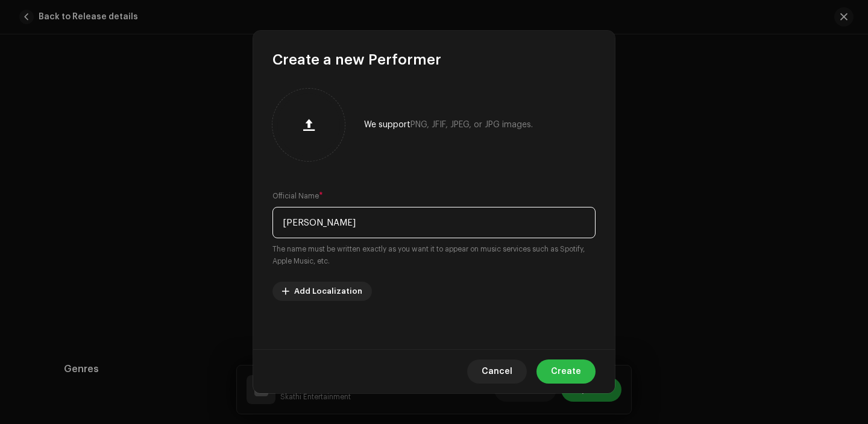 The width and height of the screenshot is (868, 424). I want to click on span: Create, so click(566, 371).